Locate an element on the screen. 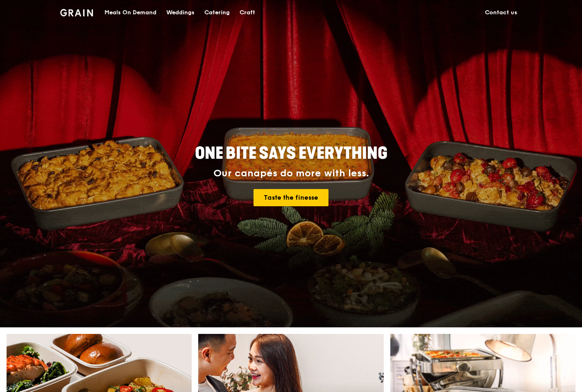 This screenshot has height=392, width=582. div: Meals On Demand is located at coordinates (130, 13).